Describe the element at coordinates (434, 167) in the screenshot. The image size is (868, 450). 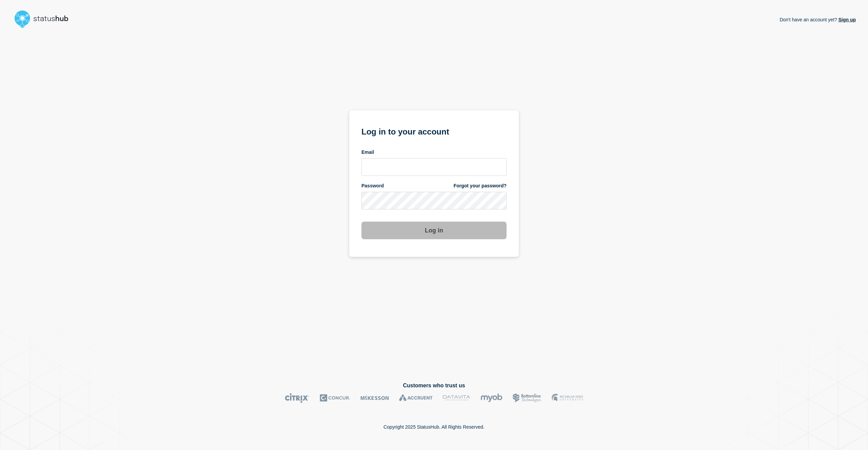
I see `input: email input` at that location.